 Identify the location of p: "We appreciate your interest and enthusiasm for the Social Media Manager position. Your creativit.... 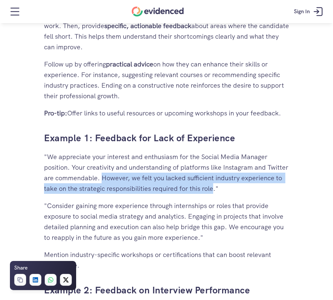
(166, 173).